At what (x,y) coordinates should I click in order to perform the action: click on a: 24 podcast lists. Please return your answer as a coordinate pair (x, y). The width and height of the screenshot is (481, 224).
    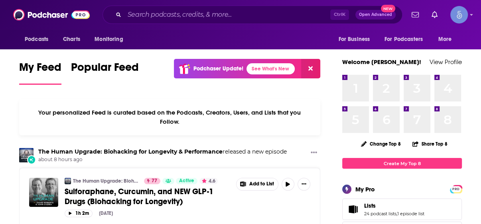
    Looking at the image, I should click on (380, 214).